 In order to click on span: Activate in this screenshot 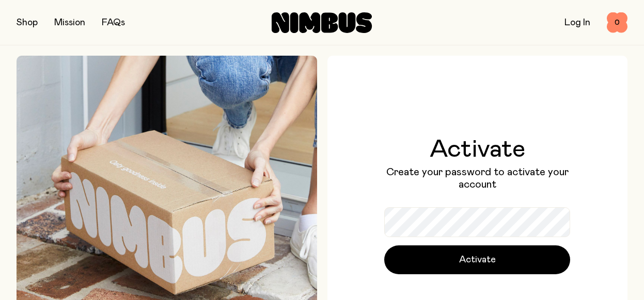, I will do `click(478, 260)`.